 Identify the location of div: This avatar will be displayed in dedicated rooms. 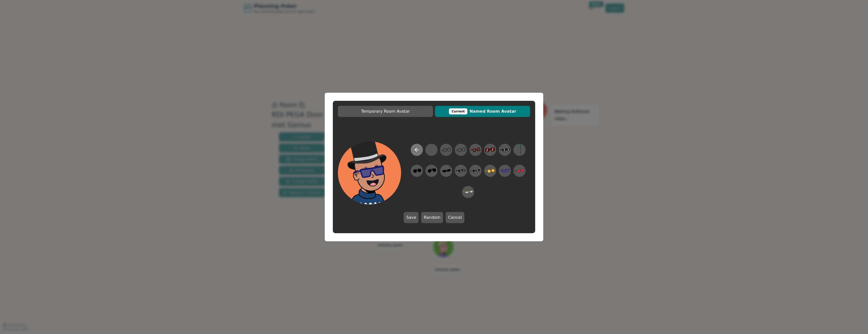
(458, 111).